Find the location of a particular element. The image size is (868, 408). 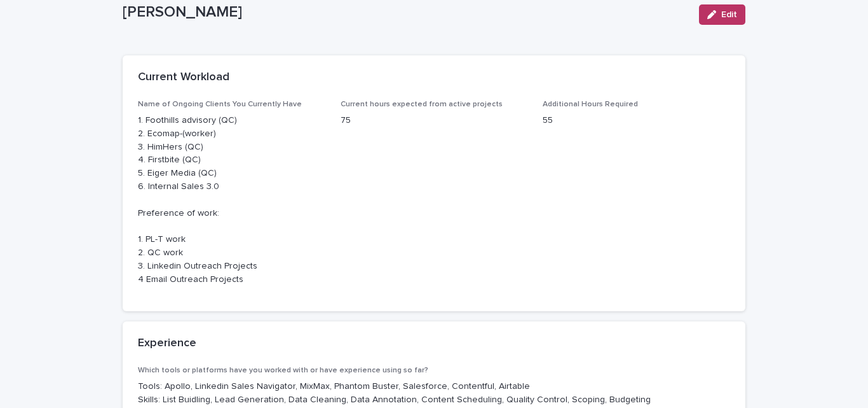

h2: Current Workload is located at coordinates (184, 78).